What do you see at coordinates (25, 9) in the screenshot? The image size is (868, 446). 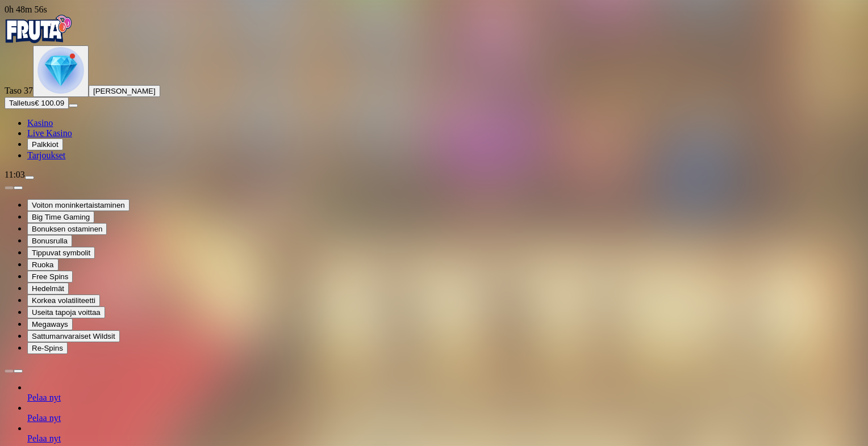 I see `span: user session time` at bounding box center [25, 9].